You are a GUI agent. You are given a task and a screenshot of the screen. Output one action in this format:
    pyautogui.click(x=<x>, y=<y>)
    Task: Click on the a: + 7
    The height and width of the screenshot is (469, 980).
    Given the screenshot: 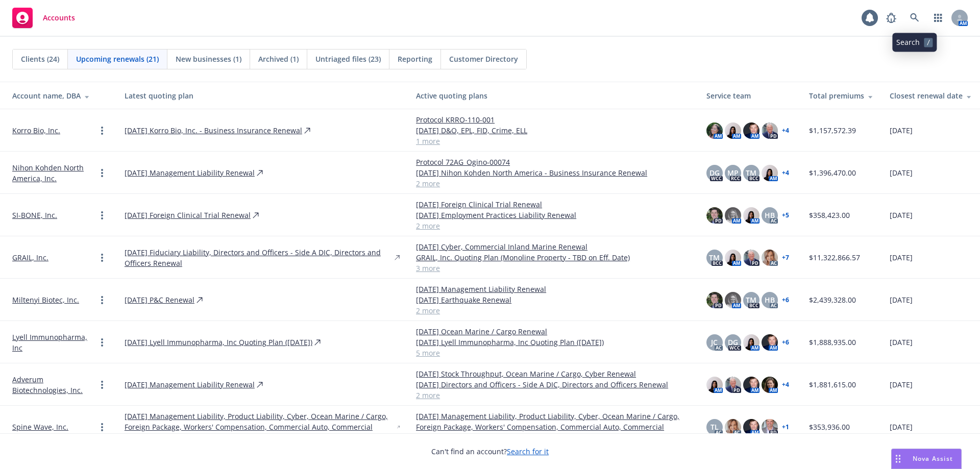 What is the action you would take?
    pyautogui.click(x=786, y=258)
    